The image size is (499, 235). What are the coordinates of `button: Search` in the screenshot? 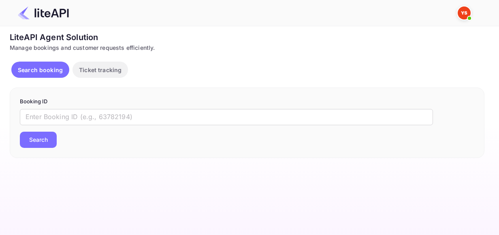 It's located at (38, 140).